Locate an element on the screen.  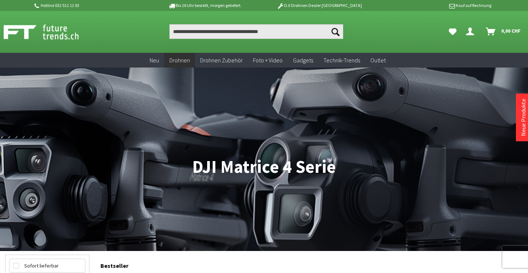
a: Drohnen is located at coordinates (180, 60).